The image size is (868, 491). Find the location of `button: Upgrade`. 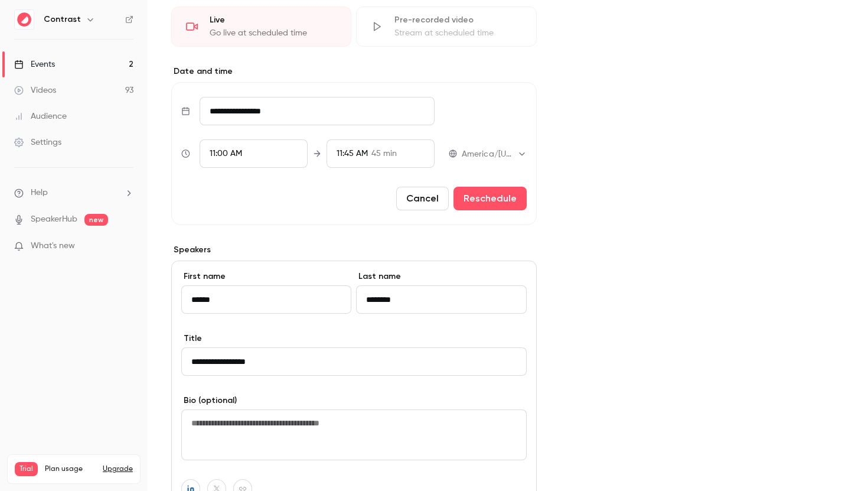

button: Upgrade is located at coordinates (118, 469).